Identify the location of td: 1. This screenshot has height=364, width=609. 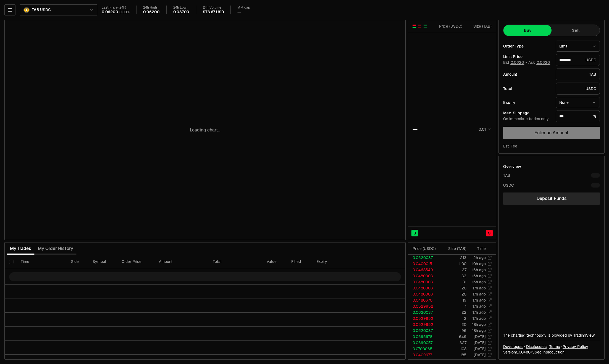
(453, 306).